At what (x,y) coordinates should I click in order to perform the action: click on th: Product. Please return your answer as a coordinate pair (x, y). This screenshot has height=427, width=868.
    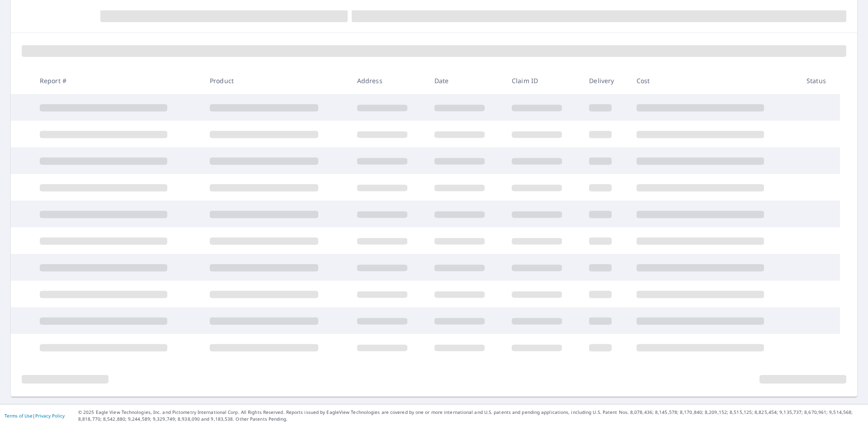
    Looking at the image, I should click on (276, 80).